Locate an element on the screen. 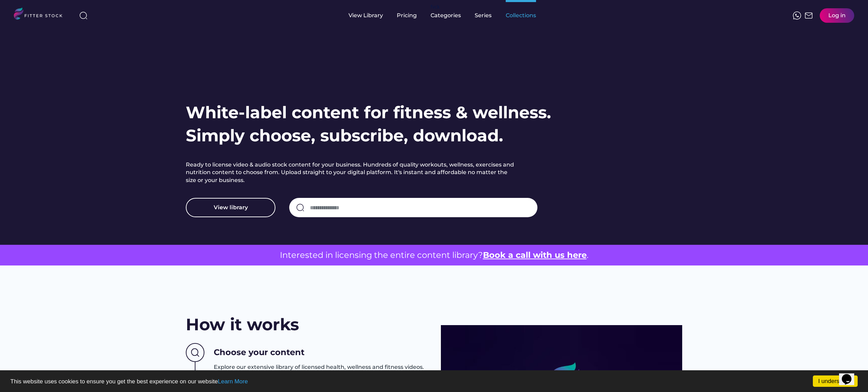 The height and width of the screenshot is (392, 868). h3: Choose your content is located at coordinates (259, 352).